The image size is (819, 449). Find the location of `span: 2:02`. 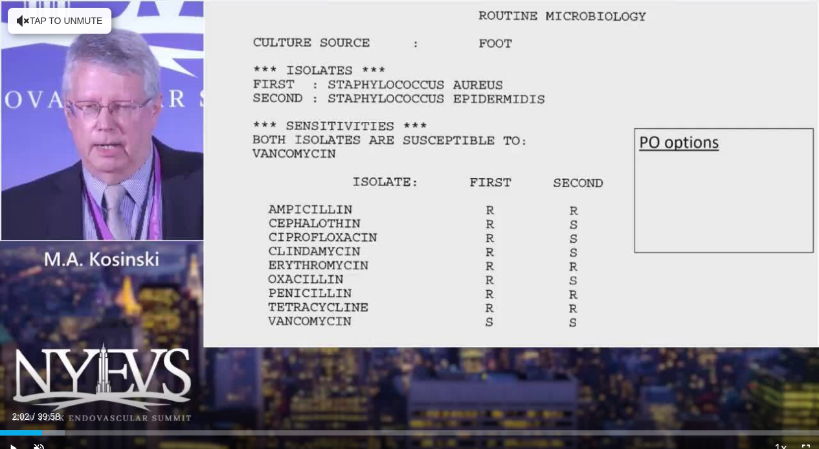

span: 2:02 is located at coordinates (20, 416).